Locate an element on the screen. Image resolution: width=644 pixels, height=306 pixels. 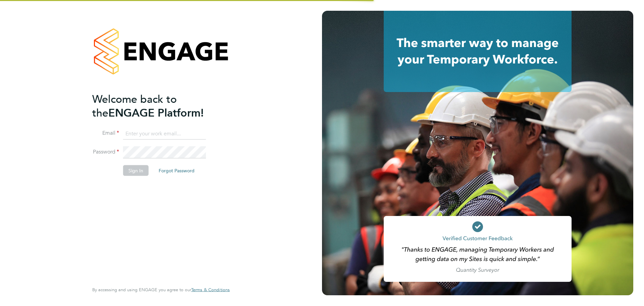
button: Forgot Password is located at coordinates (176, 170).